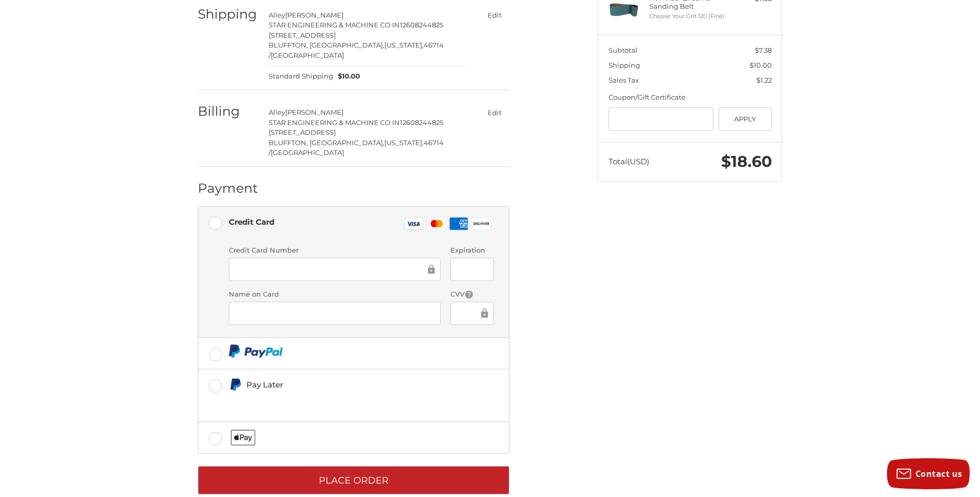 Image resolution: width=980 pixels, height=497 pixels. What do you see at coordinates (228, 188) in the screenshot?
I see `h2: Payment` at bounding box center [228, 188].